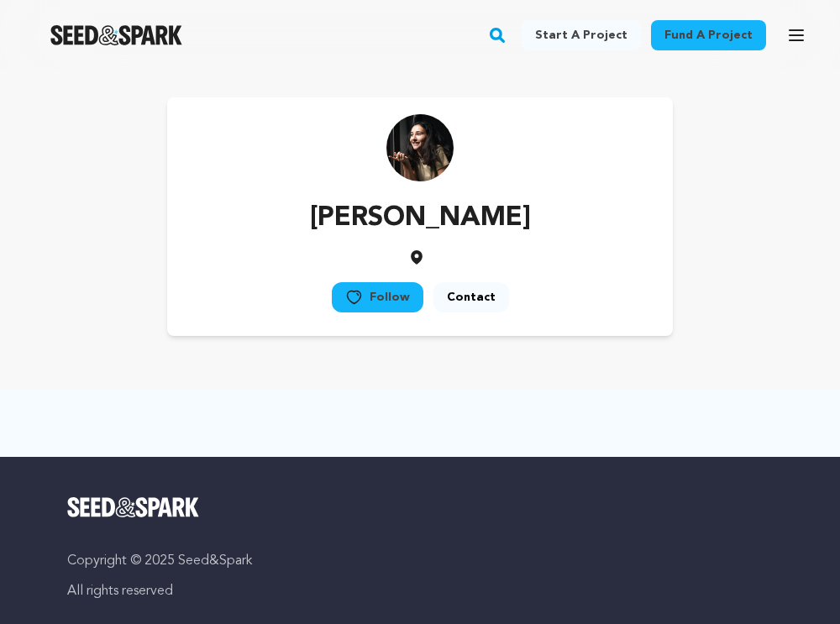  I want to click on a: Follow, so click(377, 298).